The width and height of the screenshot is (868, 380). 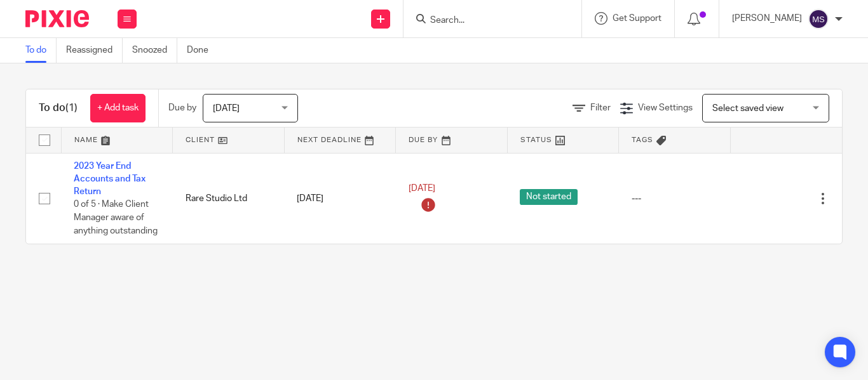 What do you see at coordinates (748, 109) in the screenshot?
I see `span: Select saved view` at bounding box center [748, 109].